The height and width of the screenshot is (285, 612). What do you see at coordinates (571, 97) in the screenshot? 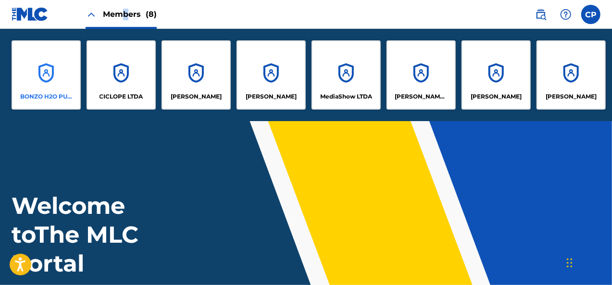
I see `p: RUBEN HECTOR DEICAS` at bounding box center [571, 97].